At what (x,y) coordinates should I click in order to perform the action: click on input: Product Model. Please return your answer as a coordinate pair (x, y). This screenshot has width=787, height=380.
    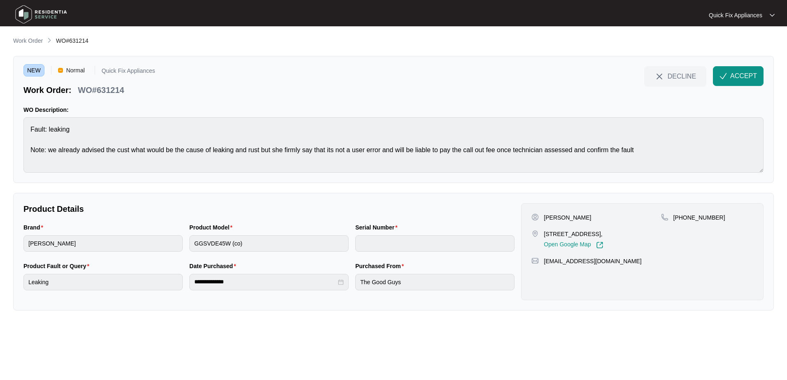
    Looking at the image, I should click on (269, 244).